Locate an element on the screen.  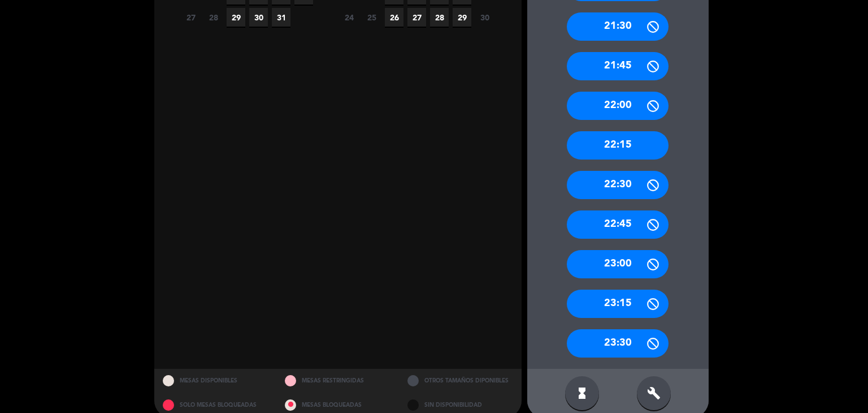
div: MESAS DISPONIBLES is located at coordinates (215, 381).